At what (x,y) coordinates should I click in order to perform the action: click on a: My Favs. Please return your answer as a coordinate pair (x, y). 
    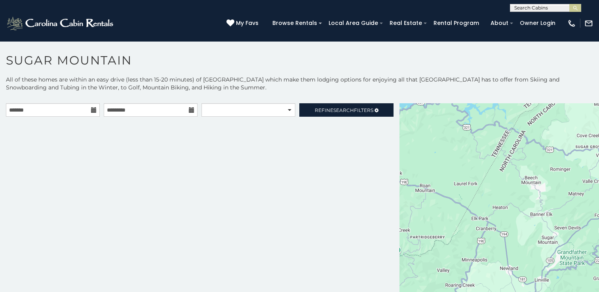
    Looking at the image, I should click on (244, 23).